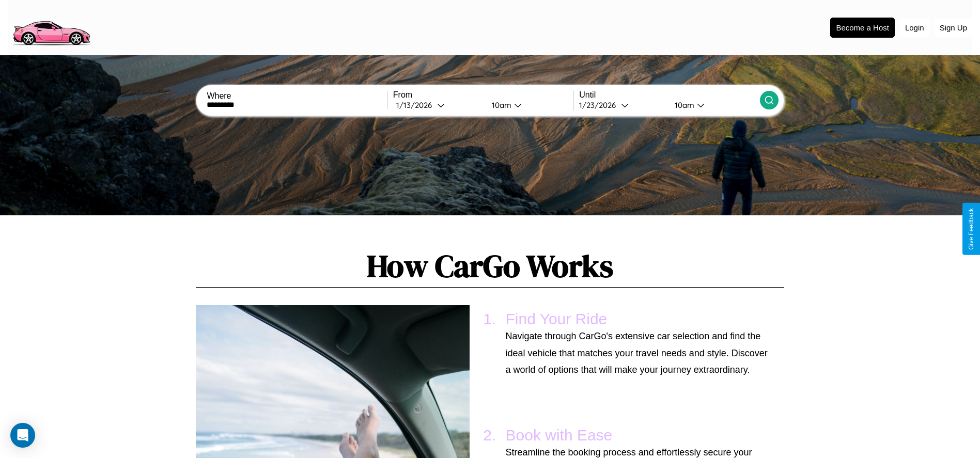 The image size is (980, 458). I want to click on p: Navigate through CarGo's extensive car selection and find the ideal vehicle that matches your tra..., so click(637, 352).